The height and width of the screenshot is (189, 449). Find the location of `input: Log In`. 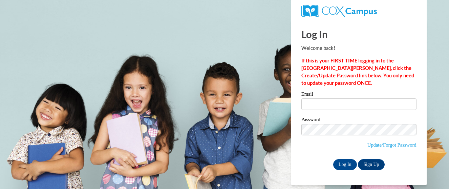

input: Log In is located at coordinates (345, 164).